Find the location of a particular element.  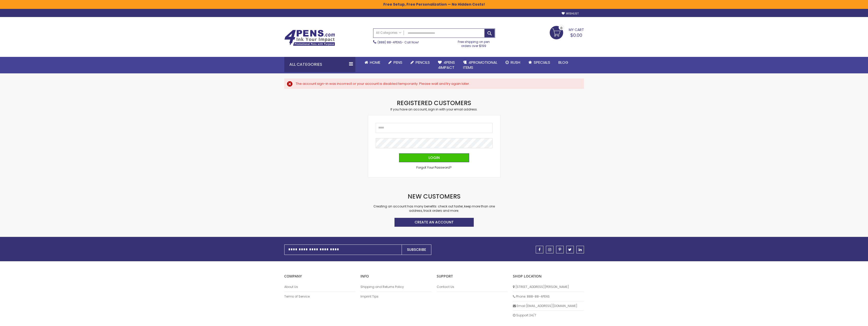

span: 4Pens 4impact is located at coordinates (446, 65).